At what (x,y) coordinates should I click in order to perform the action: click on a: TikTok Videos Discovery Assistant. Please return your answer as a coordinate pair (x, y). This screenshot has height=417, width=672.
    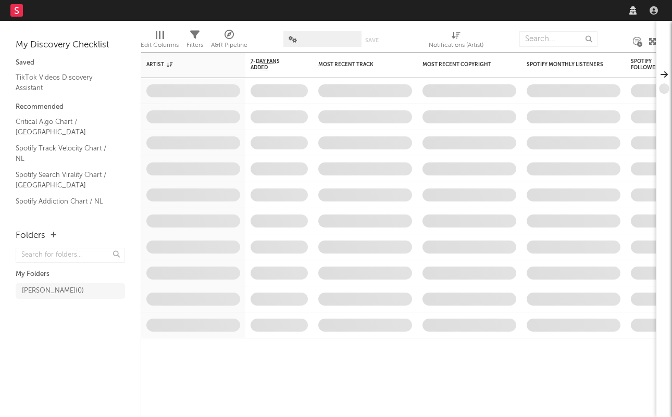
    Looking at the image, I should click on (65, 82).